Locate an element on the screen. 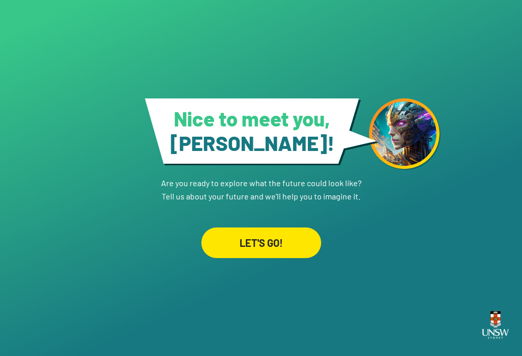 This screenshot has width=522, height=356. a: LET'S GO! is located at coordinates (261, 230).